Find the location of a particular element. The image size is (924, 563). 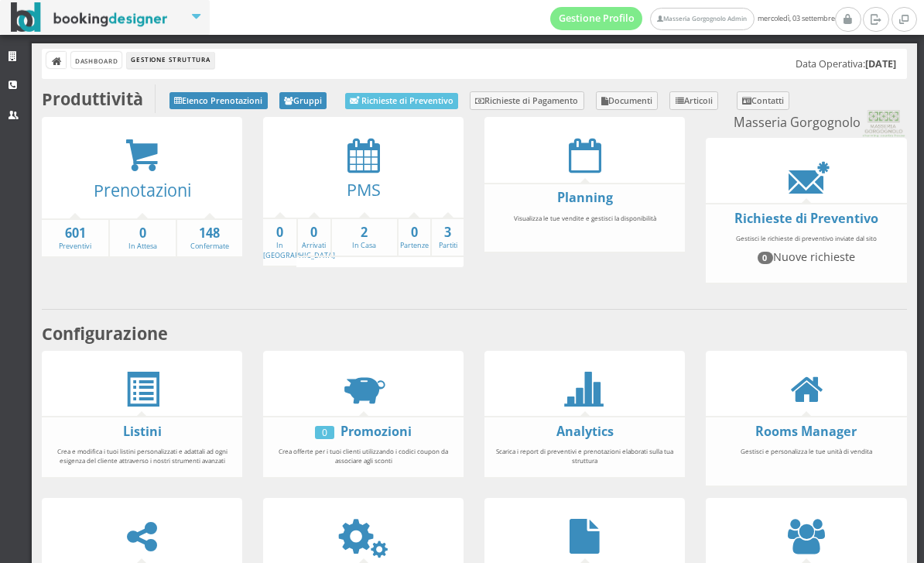

div: Crea offerte per i tuoi clienti utilizzando i codici coupon da associare agli sconti is located at coordinates (363, 456).